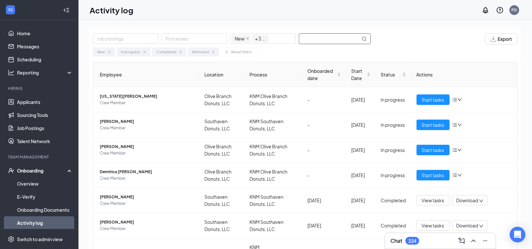  I want to click on h3: Chat, so click(397, 241).